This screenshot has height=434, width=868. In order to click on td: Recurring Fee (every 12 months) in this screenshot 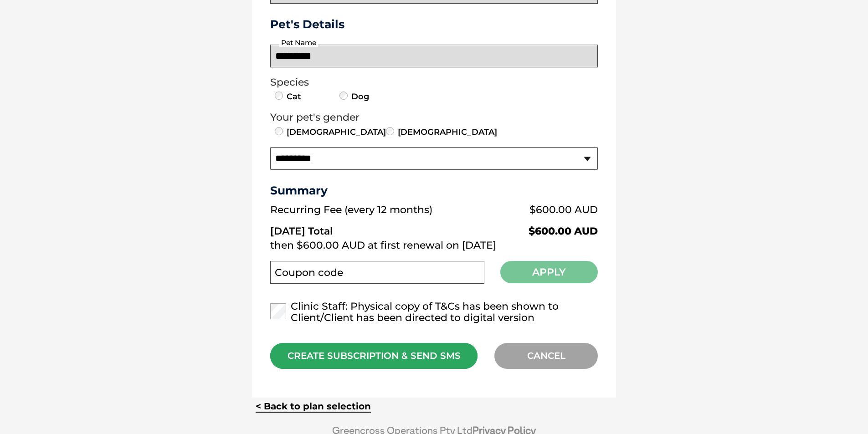, I will do `click(384, 210)`.